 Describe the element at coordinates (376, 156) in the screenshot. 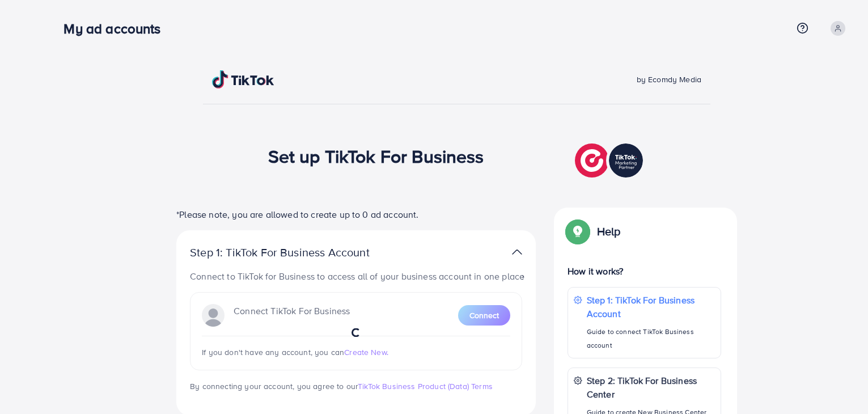

I see `h1: Set up TikTok For Business` at that location.